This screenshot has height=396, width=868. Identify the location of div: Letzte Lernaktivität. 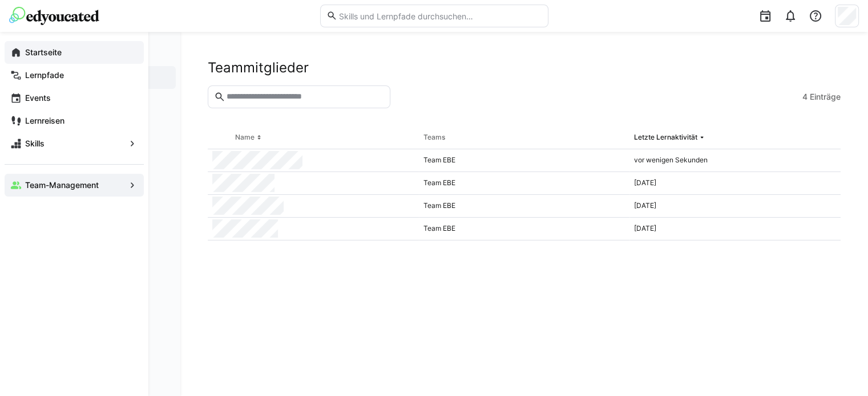
(665, 137).